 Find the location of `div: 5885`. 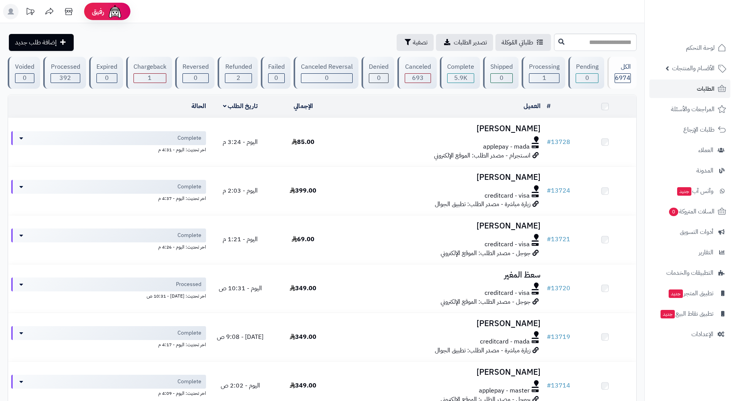

div: 5885 is located at coordinates (461, 78).